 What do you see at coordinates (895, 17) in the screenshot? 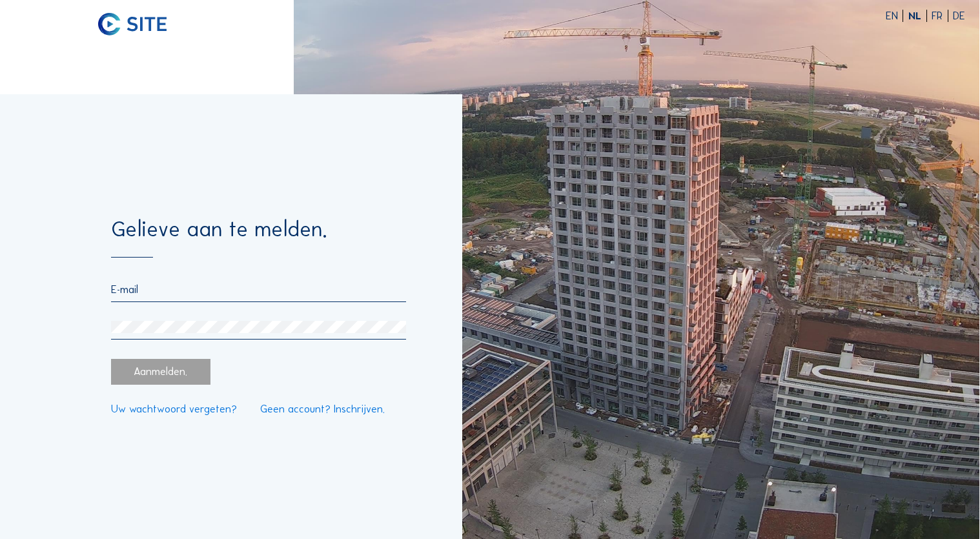
I see `div: EN` at bounding box center [895, 17].